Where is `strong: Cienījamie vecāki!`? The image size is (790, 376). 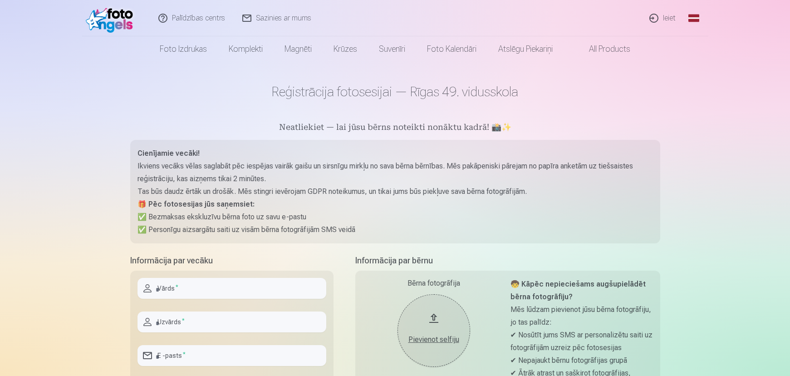
strong: Cienījamie vecāki! is located at coordinates (168, 153).